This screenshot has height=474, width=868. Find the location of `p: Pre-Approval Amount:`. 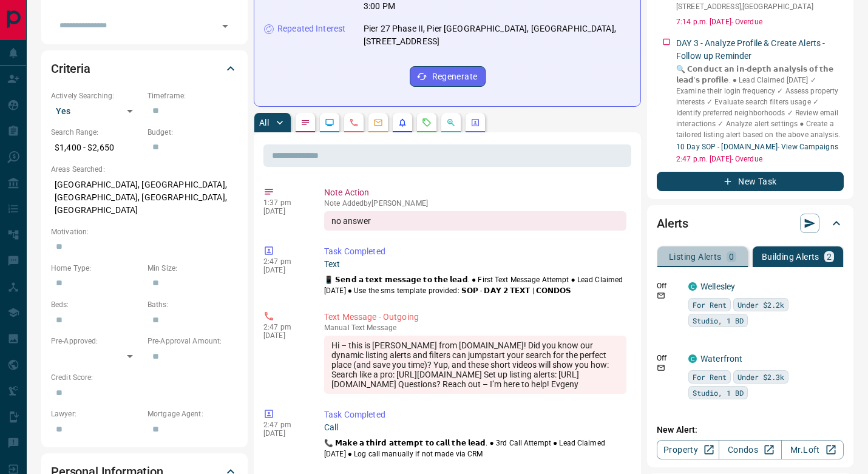

p: Pre-Approval Amount: is located at coordinates (192, 341).